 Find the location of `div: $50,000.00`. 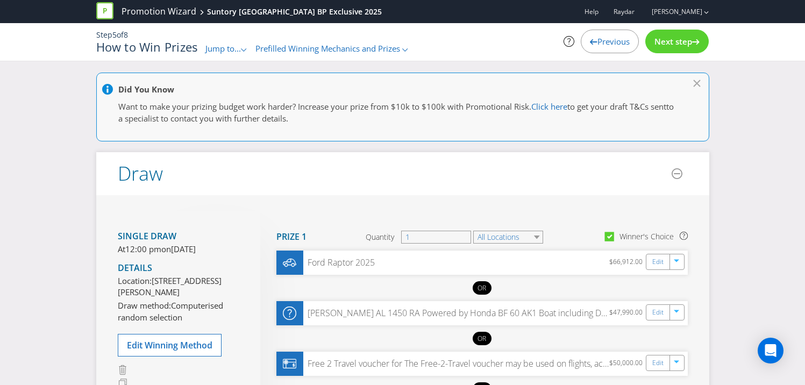

div: $50,000.00 is located at coordinates (628, 364).